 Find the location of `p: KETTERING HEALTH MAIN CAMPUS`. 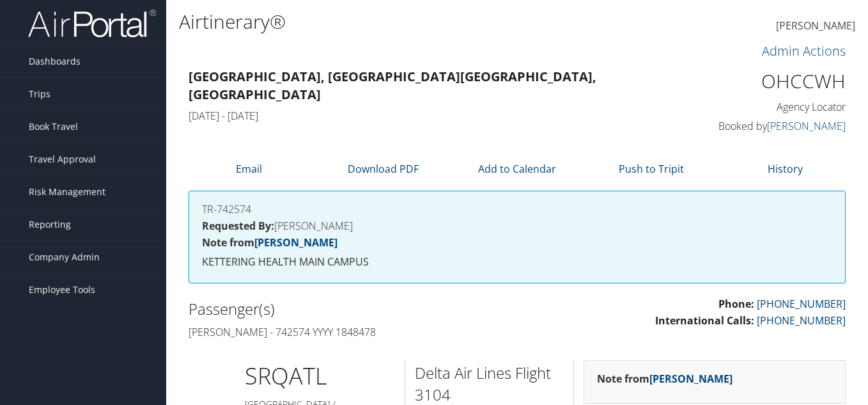

p: KETTERING HEALTH MAIN CAMPUS is located at coordinates (517, 262).